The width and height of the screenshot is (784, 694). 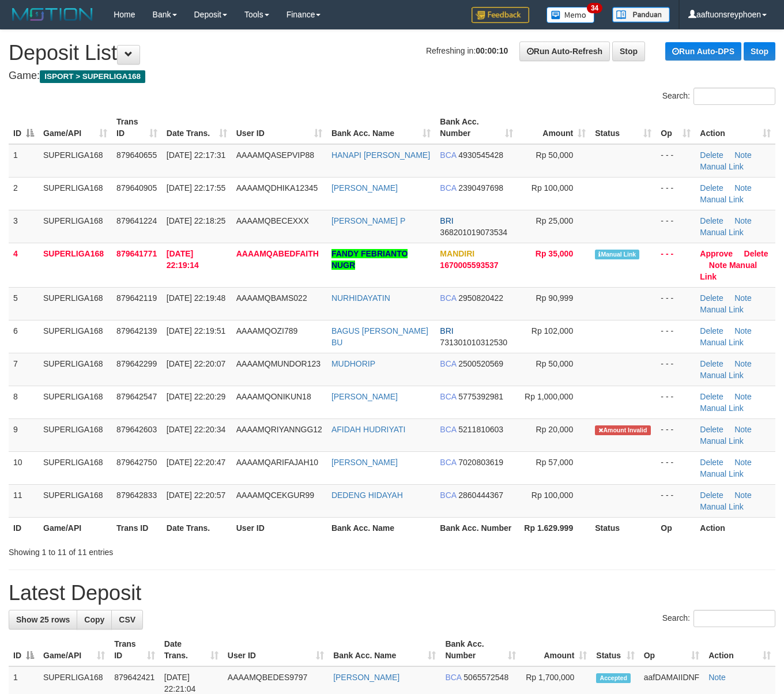 What do you see at coordinates (617, 255) in the screenshot?
I see `span: Manually Linked` at bounding box center [617, 255].